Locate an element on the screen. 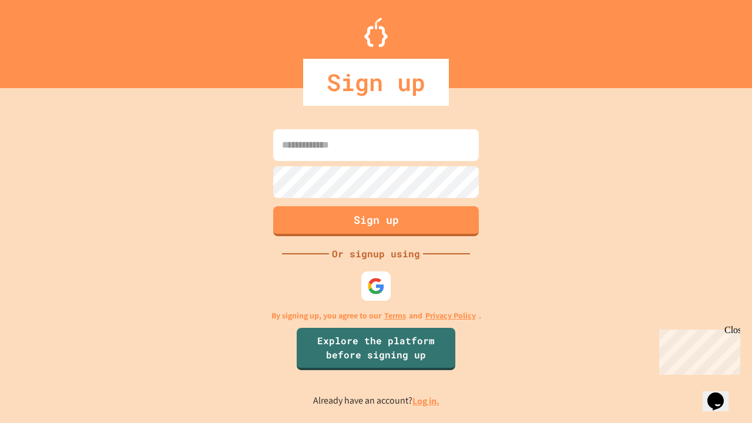 This screenshot has height=423, width=752. img: google-icon.svg is located at coordinates (376, 286).